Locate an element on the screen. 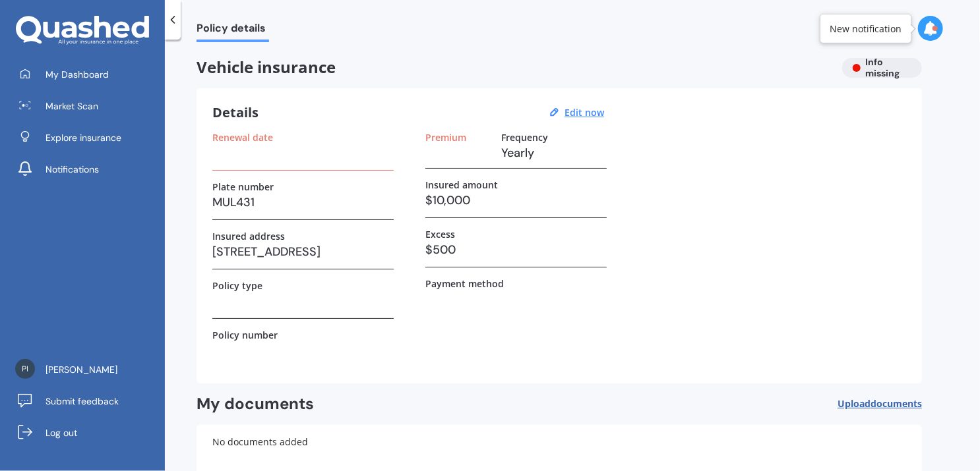 Image resolution: width=980 pixels, height=471 pixels. span: documents is located at coordinates (896, 404).